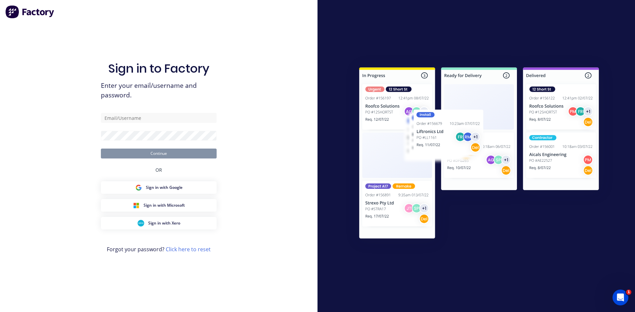  I want to click on span: Forgot your password?, so click(159, 250).